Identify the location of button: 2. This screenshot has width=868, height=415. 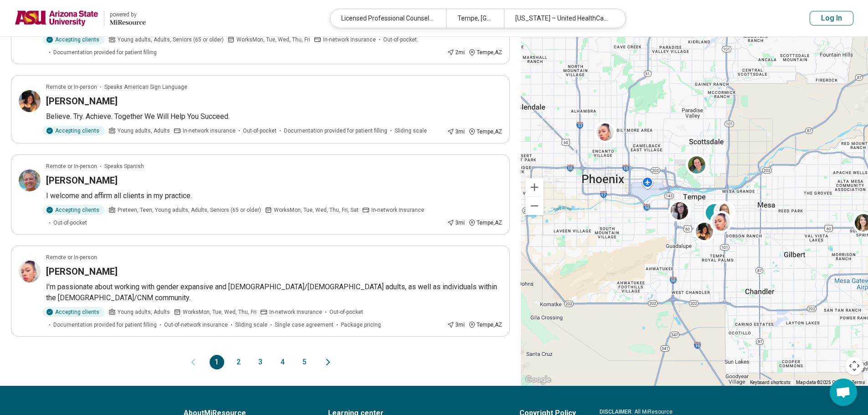
(238, 362).